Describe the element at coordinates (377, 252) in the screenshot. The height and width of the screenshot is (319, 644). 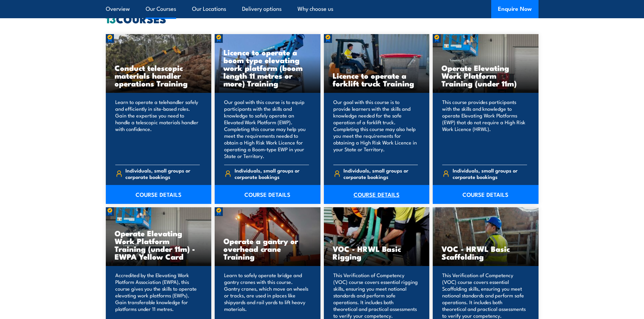
I see `h3: VOC - HRWL Basic Rigging` at that location.